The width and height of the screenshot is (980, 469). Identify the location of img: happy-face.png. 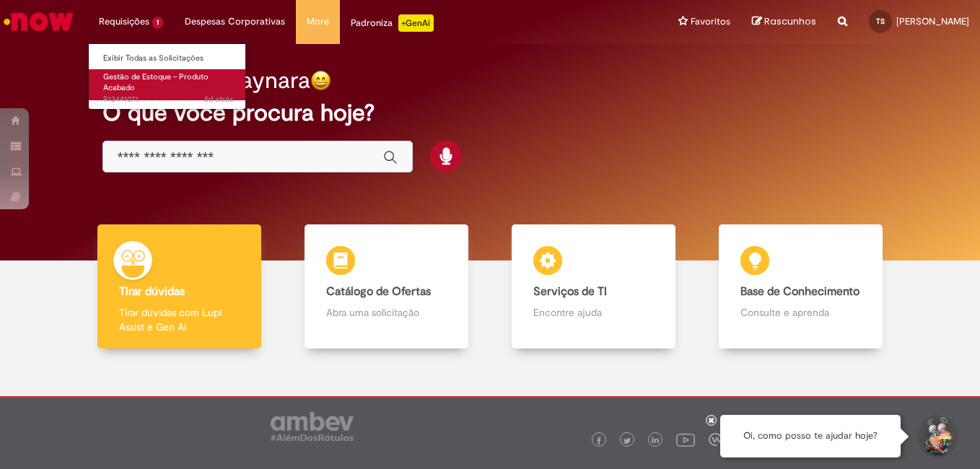
(320, 80).